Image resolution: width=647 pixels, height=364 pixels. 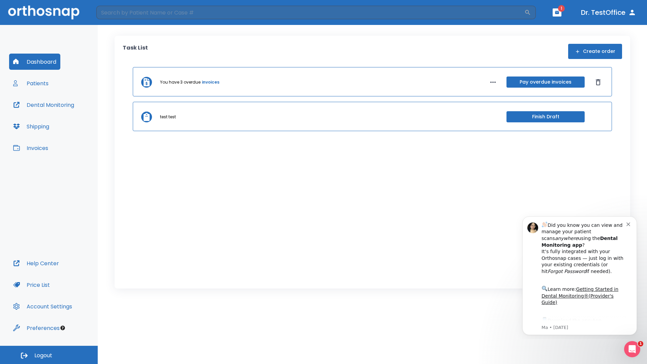 I want to click on a: Dental Monitoring, so click(x=43, y=105).